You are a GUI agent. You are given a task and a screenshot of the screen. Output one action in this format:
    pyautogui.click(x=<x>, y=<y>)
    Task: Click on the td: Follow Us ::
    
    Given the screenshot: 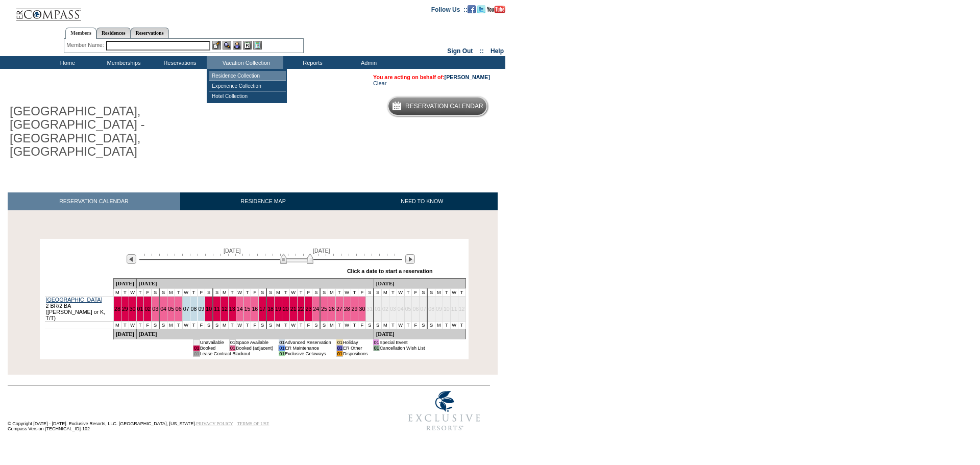 What is the action you would take?
    pyautogui.click(x=449, y=9)
    